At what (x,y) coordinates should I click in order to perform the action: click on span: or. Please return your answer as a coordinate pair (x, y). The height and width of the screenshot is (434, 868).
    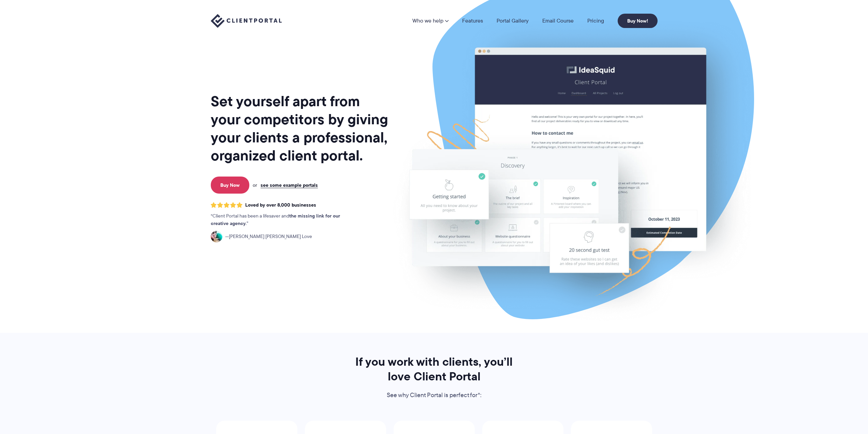
    Looking at the image, I should click on (255, 185).